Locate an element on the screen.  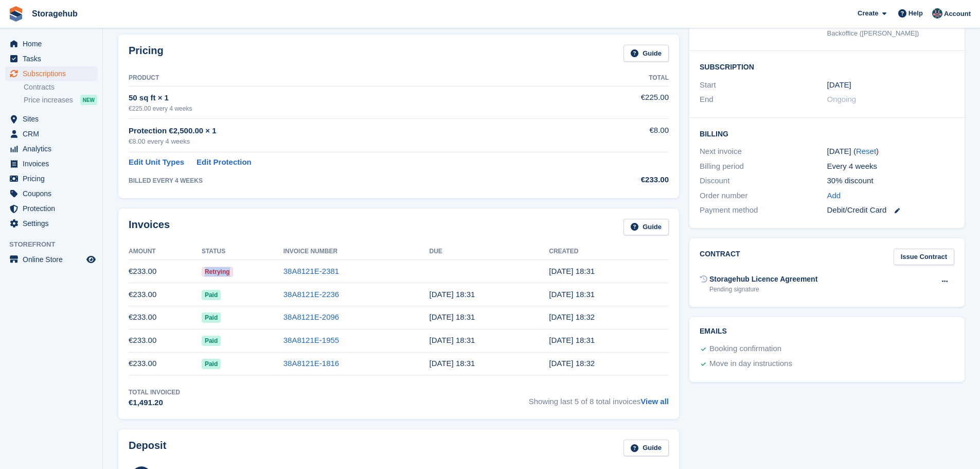
span: Protection is located at coordinates (54, 209).